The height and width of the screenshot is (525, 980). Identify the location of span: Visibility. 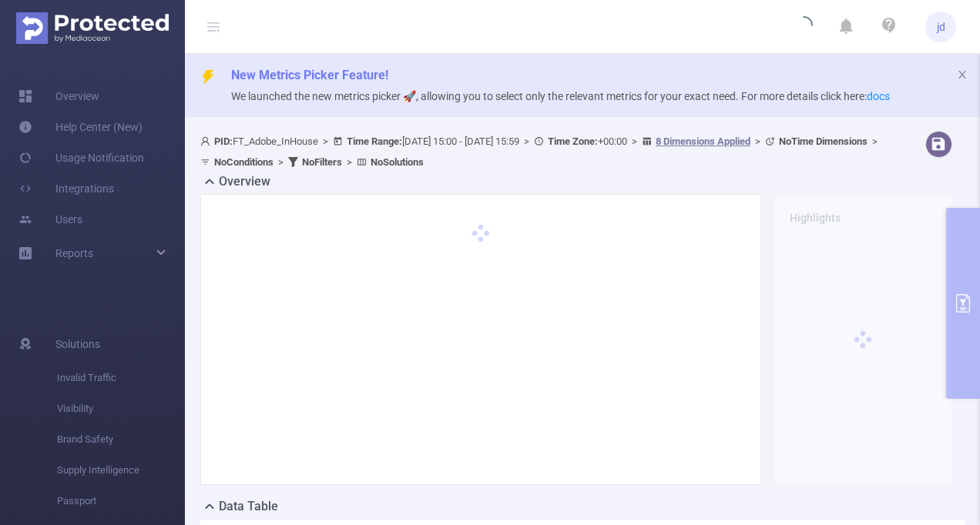
(121, 409).